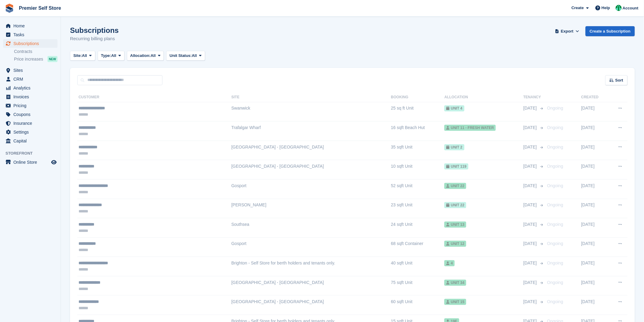 The image size is (644, 322). Describe the element at coordinates (610, 31) in the screenshot. I see `a: Create a Subscription` at that location.